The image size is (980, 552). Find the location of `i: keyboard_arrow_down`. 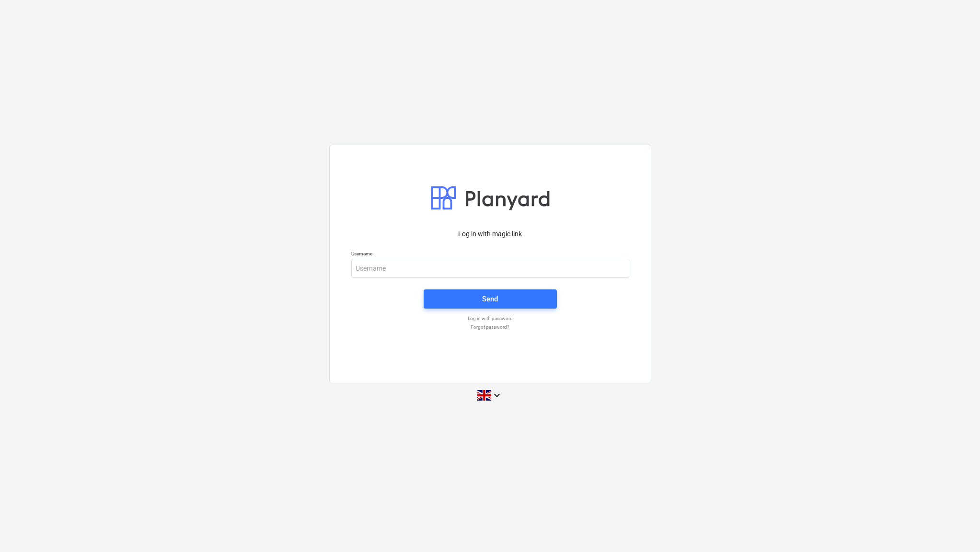

i: keyboard_arrow_down is located at coordinates (497, 395).